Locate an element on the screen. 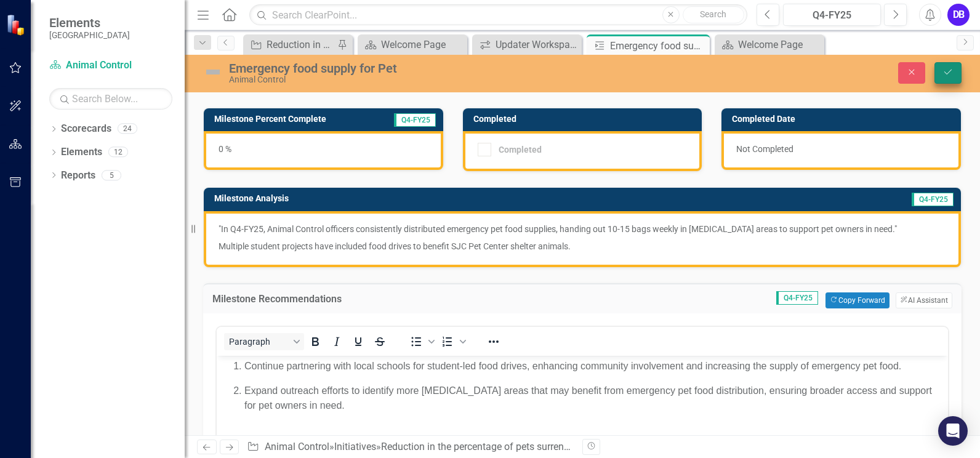 The image size is (980, 458). a: Reports is located at coordinates (78, 175).